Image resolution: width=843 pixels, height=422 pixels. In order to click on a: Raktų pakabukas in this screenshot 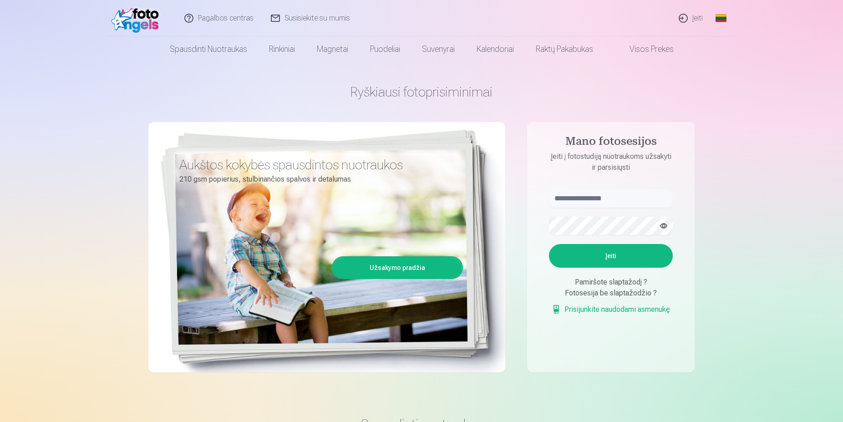, I will do `click(564, 49)`.